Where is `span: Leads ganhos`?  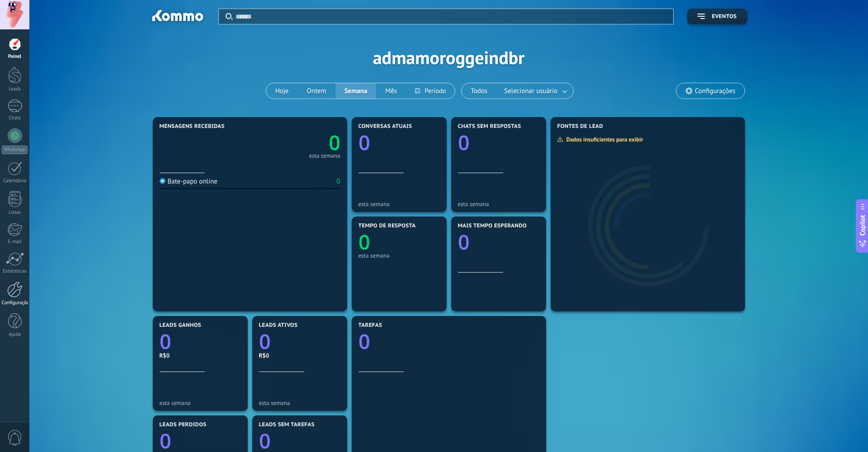
span: Leads ganhos is located at coordinates (181, 326).